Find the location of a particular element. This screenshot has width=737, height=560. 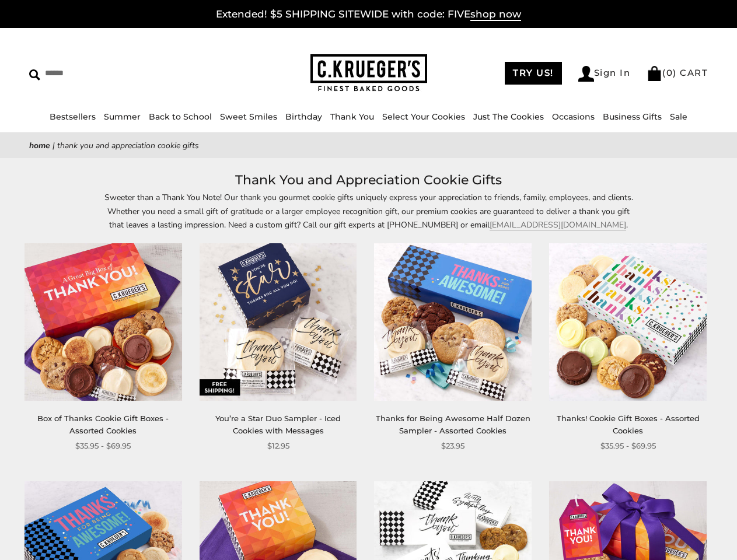

a: Select Your Cookies is located at coordinates (423, 117).